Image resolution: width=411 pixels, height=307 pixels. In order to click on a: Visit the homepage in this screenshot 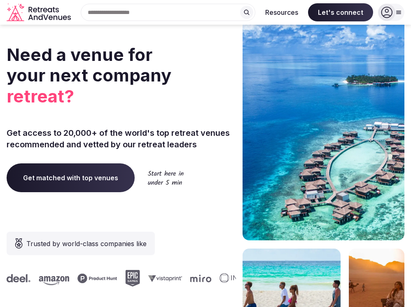, I will do `click(40, 12)`.